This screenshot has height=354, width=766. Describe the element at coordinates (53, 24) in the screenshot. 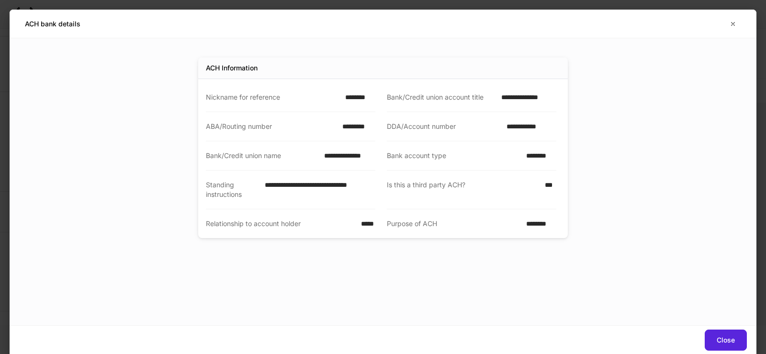

I see `h5: ACH bank details` at that location.